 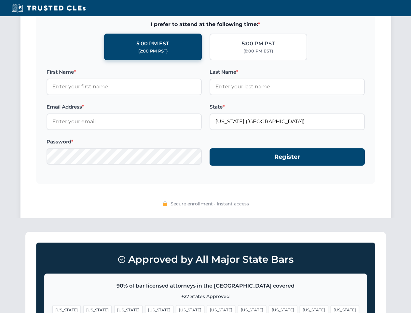 I want to click on div: (8:00 PM EST), so click(x=258, y=51).